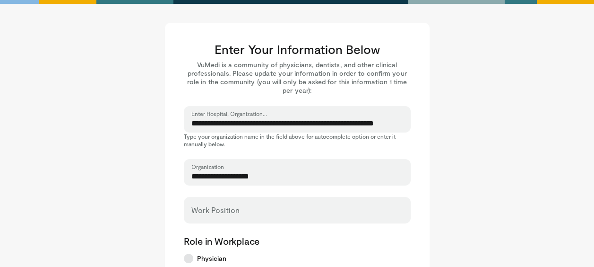 Image resolution: width=594 pixels, height=267 pixels. I want to click on p: VuMedi is a community of physicians, dentists, and other clinical professionals. Please update yo..., so click(297, 78).